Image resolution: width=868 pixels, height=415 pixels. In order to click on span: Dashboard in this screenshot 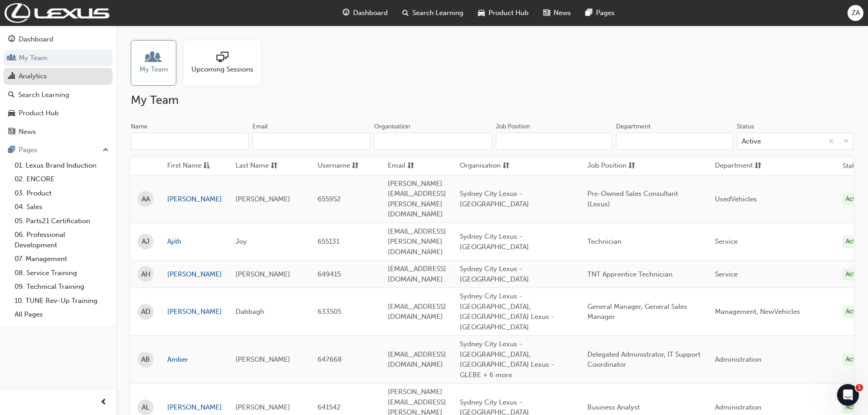, I will do `click(371, 13)`.